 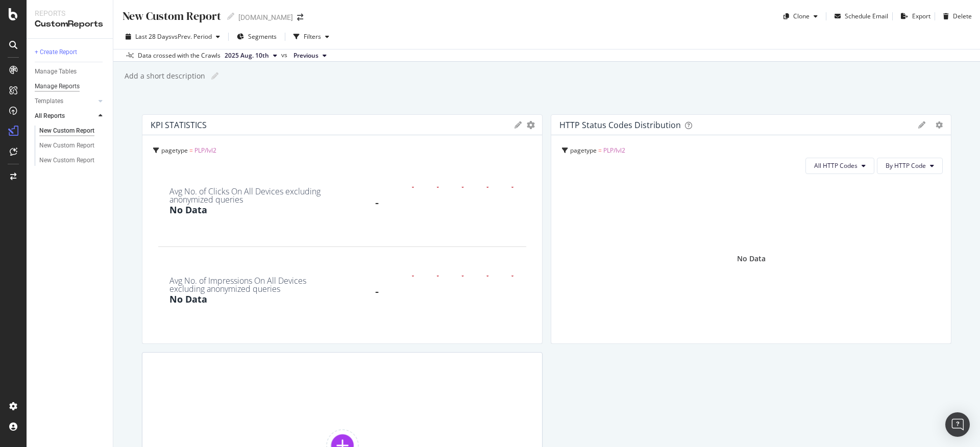 I want to click on div: CustomReports, so click(x=69, y=24).